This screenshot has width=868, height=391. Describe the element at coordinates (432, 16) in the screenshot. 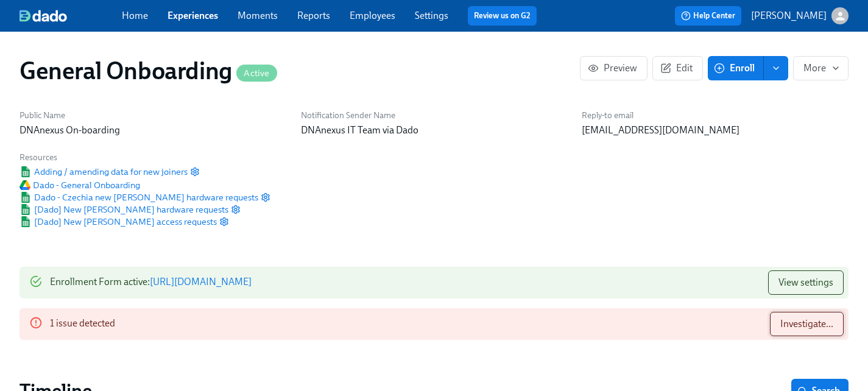

I see `a: Settings` at that location.